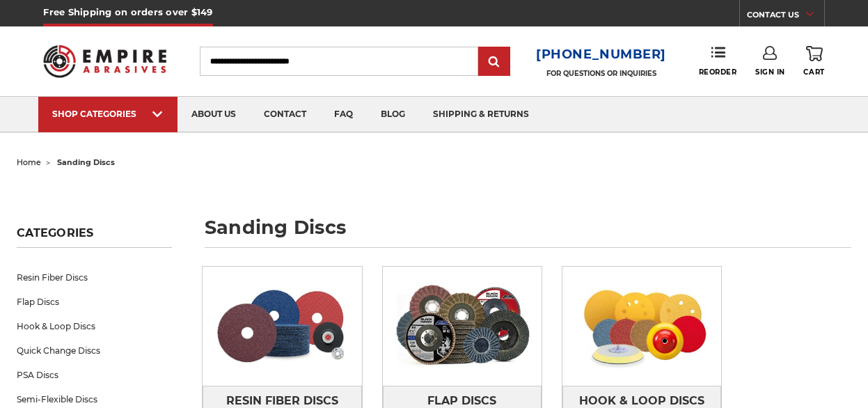  Describe the element at coordinates (94, 350) in the screenshot. I see `a: Quick Change Discs` at that location.